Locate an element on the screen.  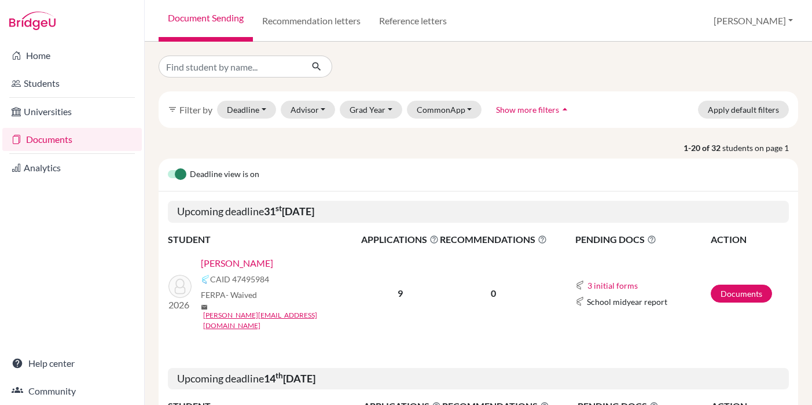
button: Show more filtersarrow_drop_up is located at coordinates (533, 109).